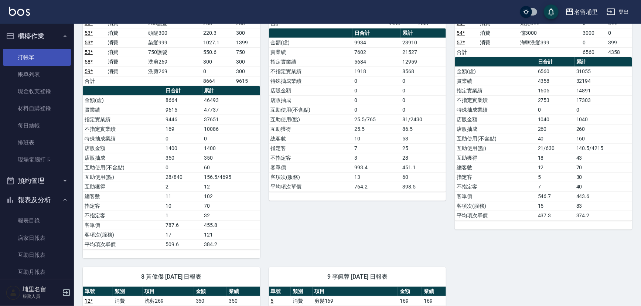 This screenshot has height=306, width=641. What do you see at coordinates (183, 187) in the screenshot?
I see `td: 2` at bounding box center [183, 187].